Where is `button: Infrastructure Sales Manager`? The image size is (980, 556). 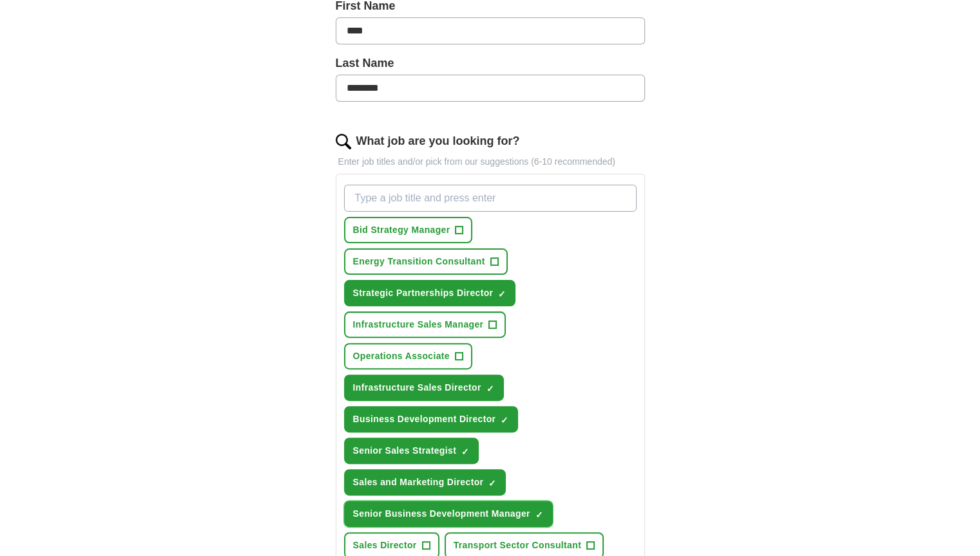 button: Infrastructure Sales Manager is located at coordinates (426, 324).